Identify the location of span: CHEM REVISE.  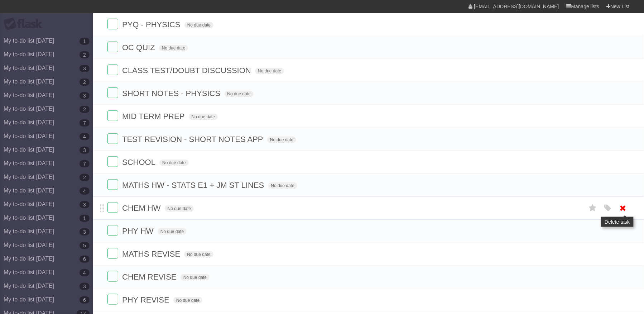
(150, 277).